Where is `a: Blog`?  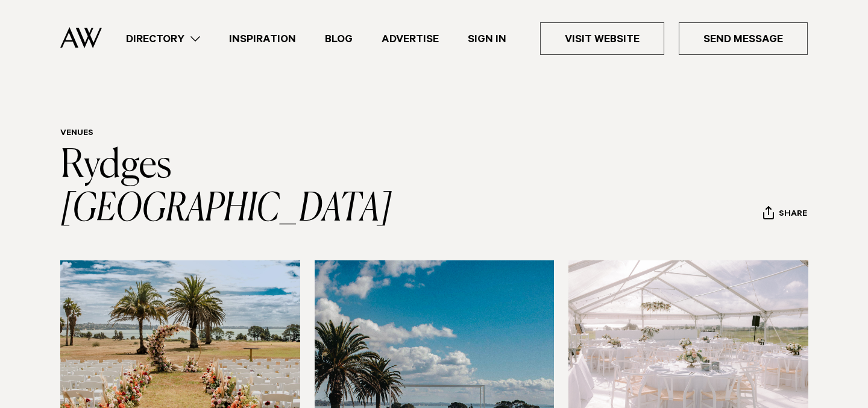
a: Blog is located at coordinates (338, 38).